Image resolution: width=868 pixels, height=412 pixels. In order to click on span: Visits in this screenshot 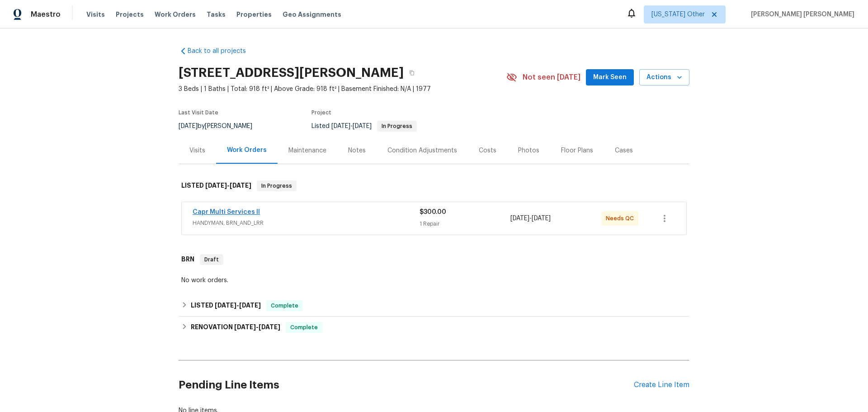, I will do `click(95, 14)`.